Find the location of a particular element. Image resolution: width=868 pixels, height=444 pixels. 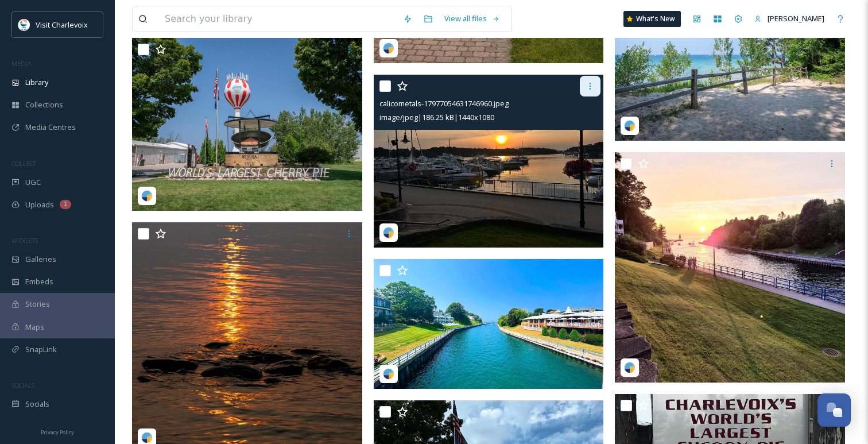

span: Privacy Policy is located at coordinates (57, 432).